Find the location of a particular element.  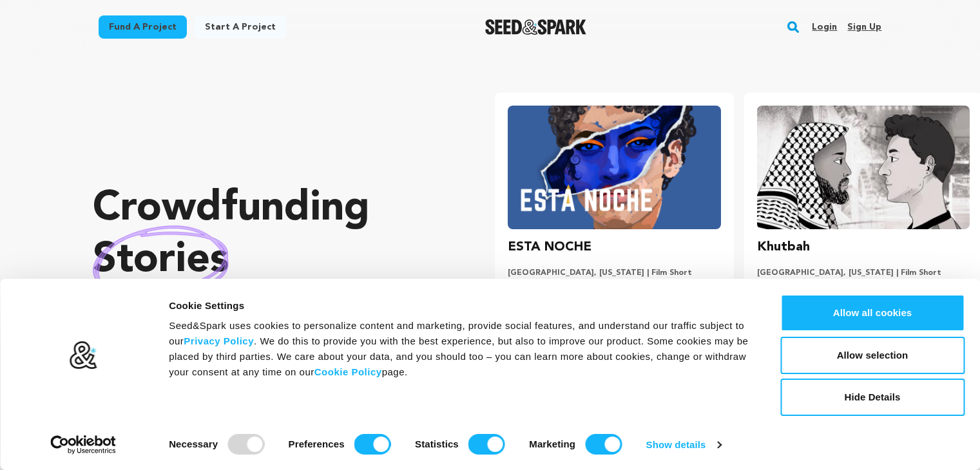

button: Allow selection is located at coordinates (872, 356).